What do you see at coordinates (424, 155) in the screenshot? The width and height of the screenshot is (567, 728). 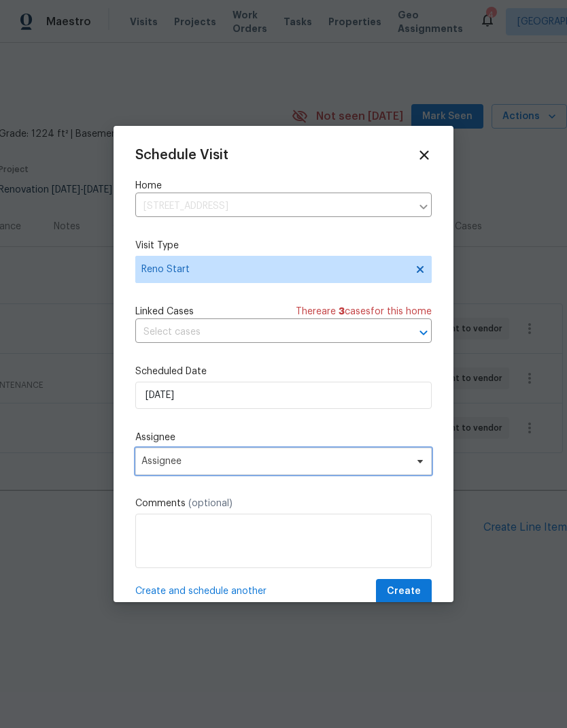 I see `span: Close` at bounding box center [424, 155].